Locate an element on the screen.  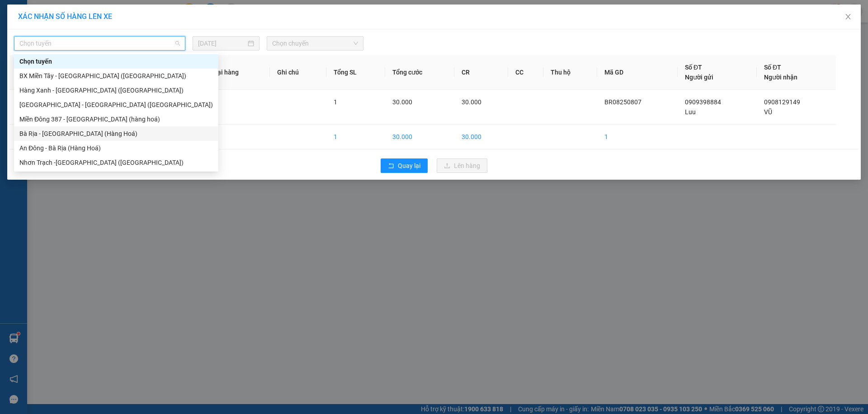
th: CC is located at coordinates (526, 73).